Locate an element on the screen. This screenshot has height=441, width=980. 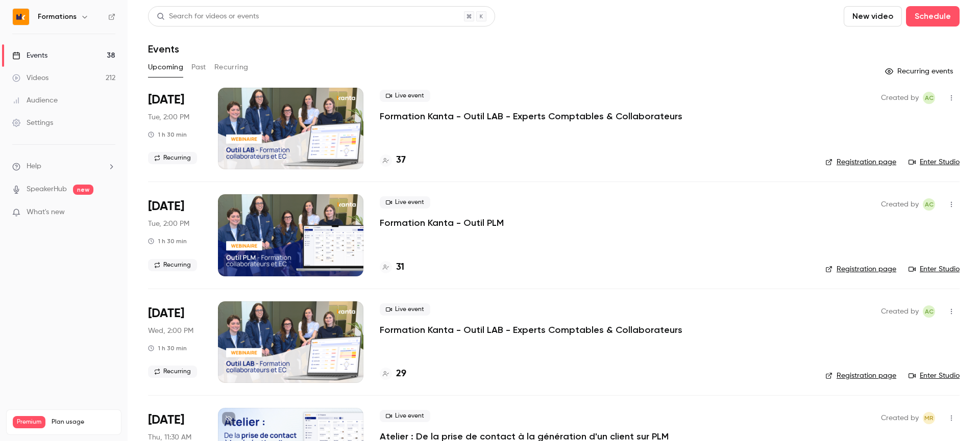
div: Oct 8 Wed, 2:00 PM (Europe/Paris) is located at coordinates (174, 342).